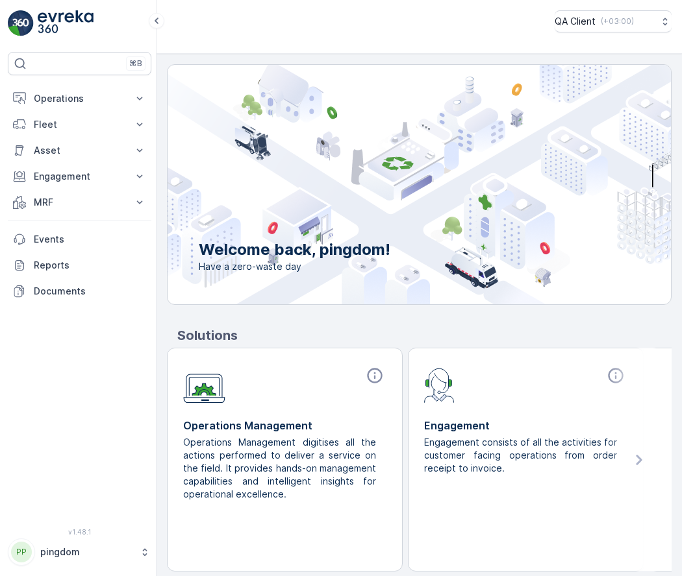 This screenshot has width=682, height=576. Describe the element at coordinates (79, 99) in the screenshot. I see `p: Operations` at that location.